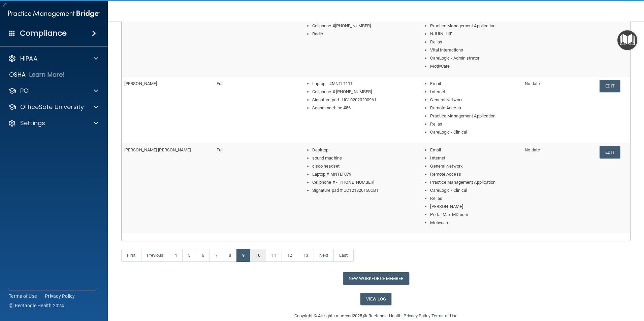 The height and width of the screenshot is (321, 644). What do you see at coordinates (474, 50) in the screenshot?
I see `li: Vital Interactions` at bounding box center [474, 50].